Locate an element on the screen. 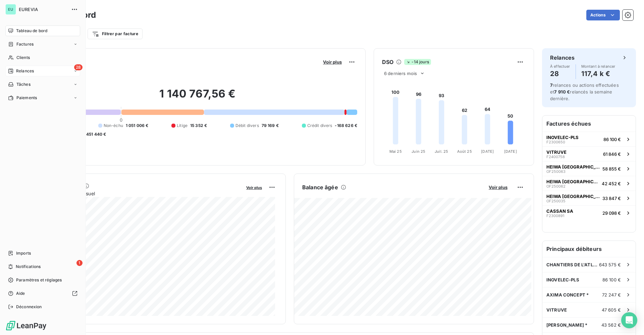 This screenshot has width=644, height=335. span: 47 605 € is located at coordinates (611, 310).